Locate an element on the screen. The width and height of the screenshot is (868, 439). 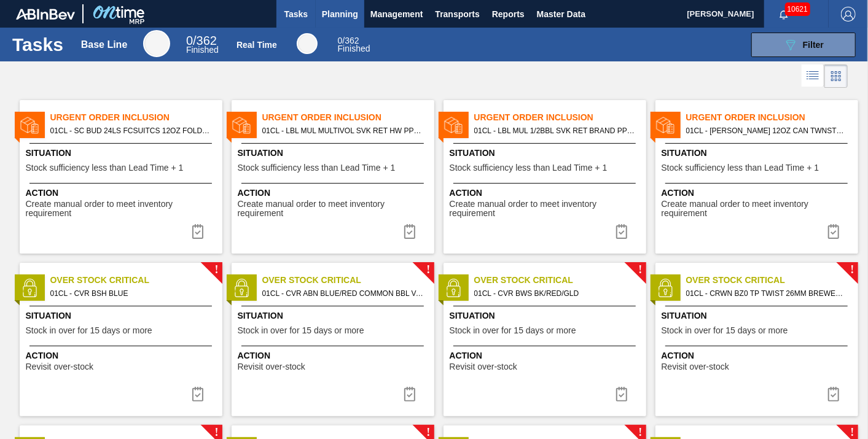
div: Complete task: 6880907 is located at coordinates (834, 395).